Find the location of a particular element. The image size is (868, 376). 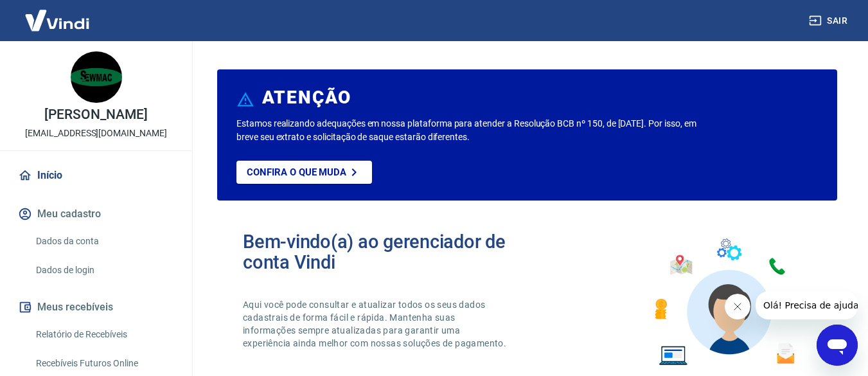

a: Dados da conta is located at coordinates (103, 241).